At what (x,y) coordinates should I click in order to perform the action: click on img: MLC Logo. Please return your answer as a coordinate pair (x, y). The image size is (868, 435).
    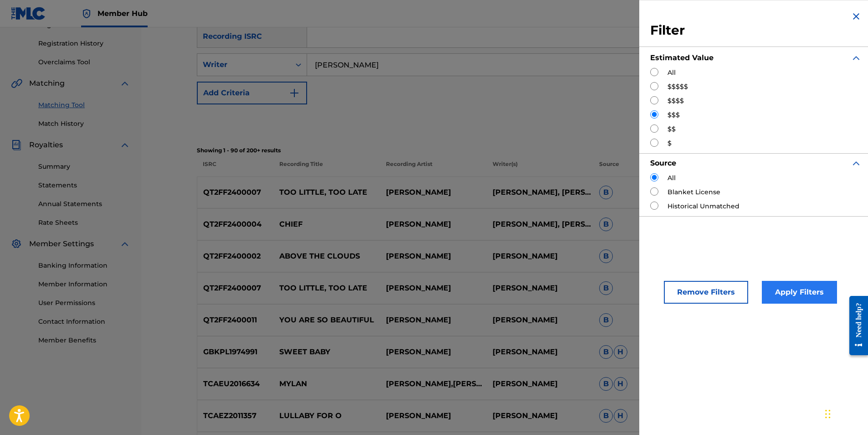
    Looking at the image, I should click on (28, 13).